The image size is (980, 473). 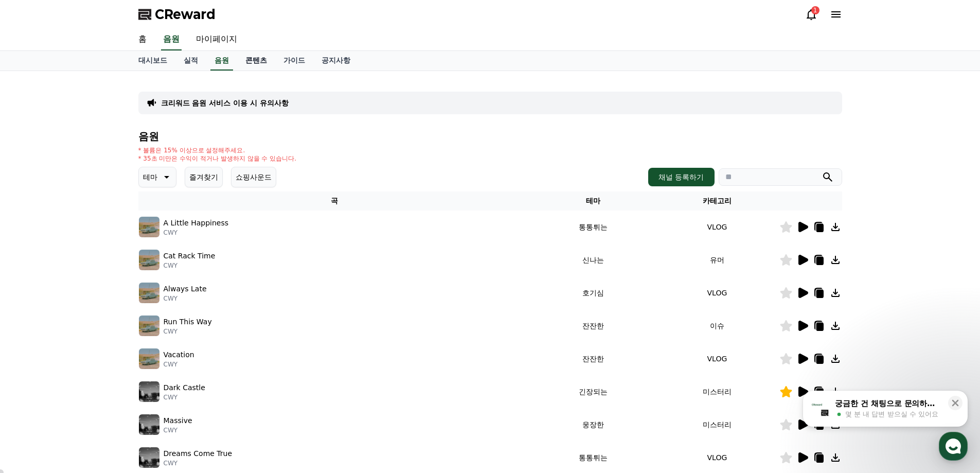 I want to click on p: Run This Way, so click(x=188, y=321).